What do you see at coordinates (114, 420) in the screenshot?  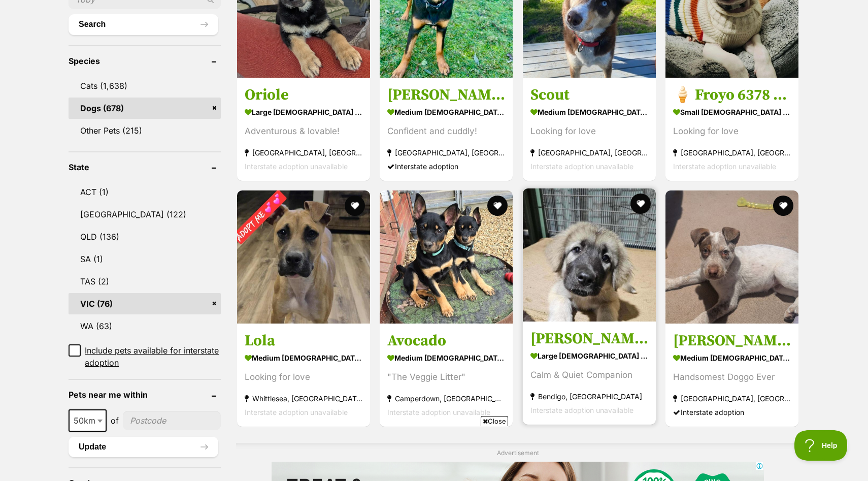 I see `span: of` at bounding box center [114, 420].